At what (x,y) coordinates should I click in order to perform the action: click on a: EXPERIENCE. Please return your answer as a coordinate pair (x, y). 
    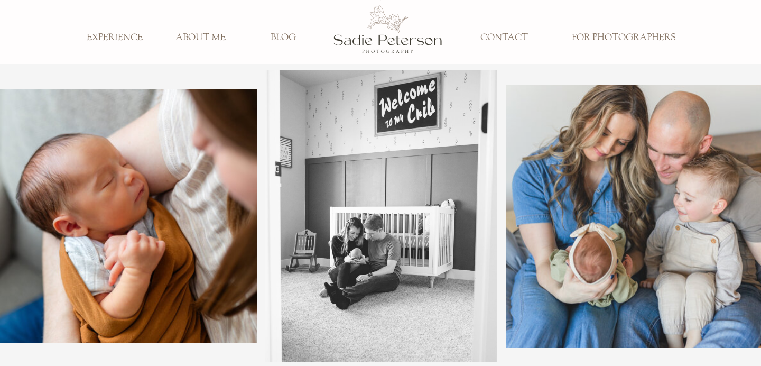
    Looking at the image, I should click on (115, 38).